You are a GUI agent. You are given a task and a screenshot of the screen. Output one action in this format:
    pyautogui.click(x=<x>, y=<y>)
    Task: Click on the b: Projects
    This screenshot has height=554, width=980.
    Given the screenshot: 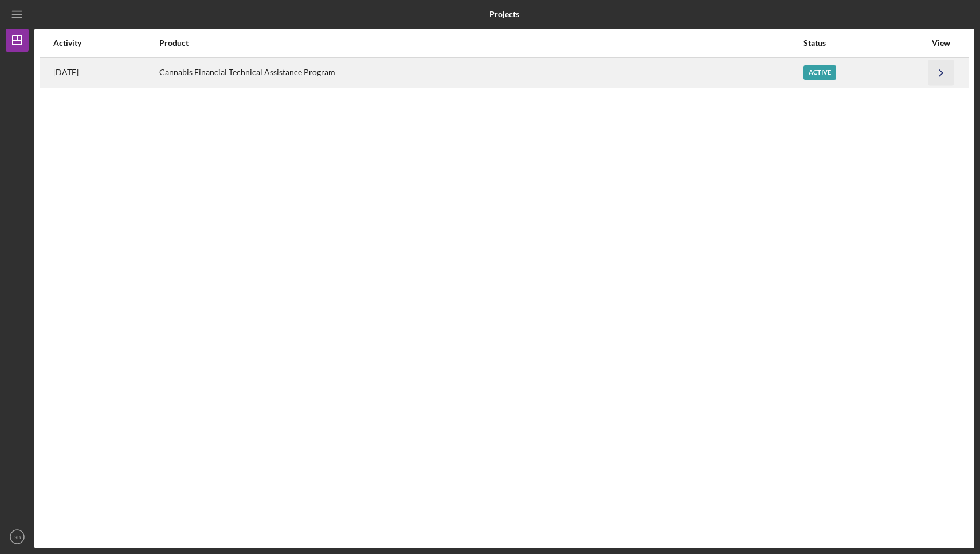 What is the action you would take?
    pyautogui.click(x=504, y=15)
    